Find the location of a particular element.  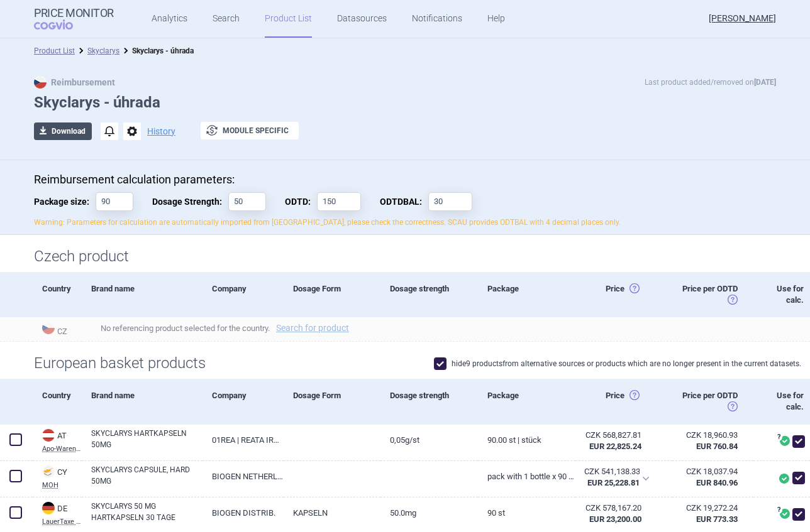

span: CZ is located at coordinates (57, 330).